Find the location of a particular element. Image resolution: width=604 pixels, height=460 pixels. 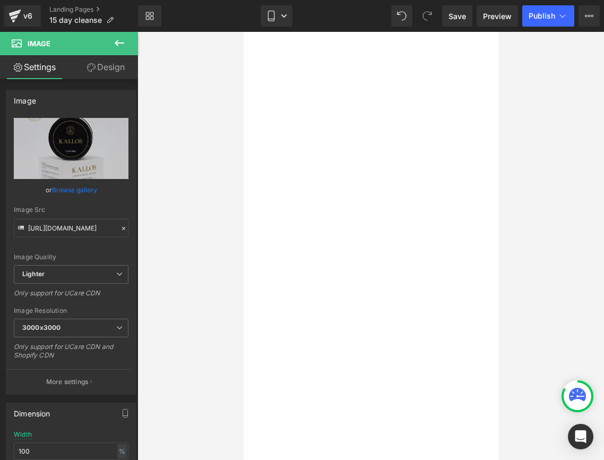

a: Design is located at coordinates (106, 67).